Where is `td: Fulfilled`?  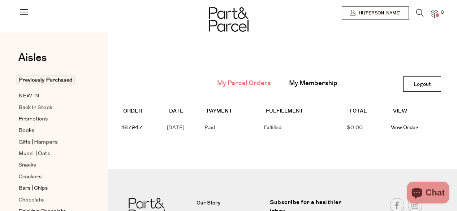
td: Fulfilled is located at coordinates (305, 128).